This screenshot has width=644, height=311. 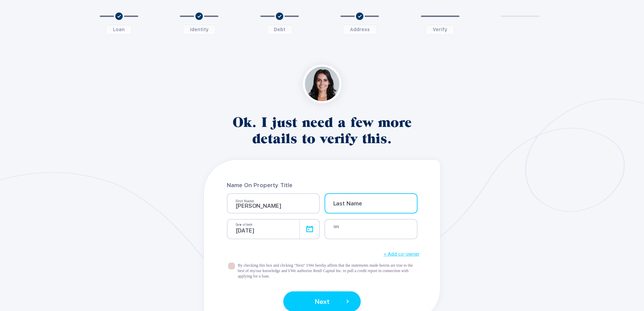 I want to click on i: 2, so click(x=199, y=16).